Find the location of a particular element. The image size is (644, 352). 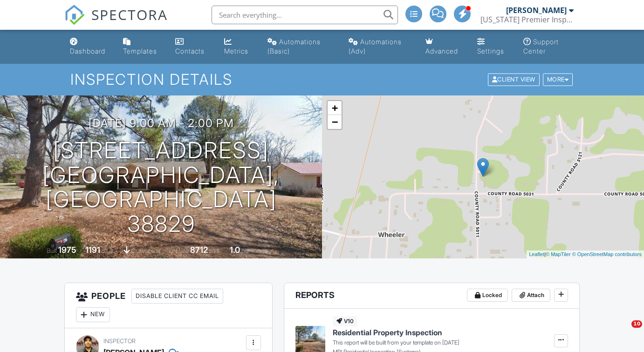

a: Dashboard is located at coordinates (89, 47).